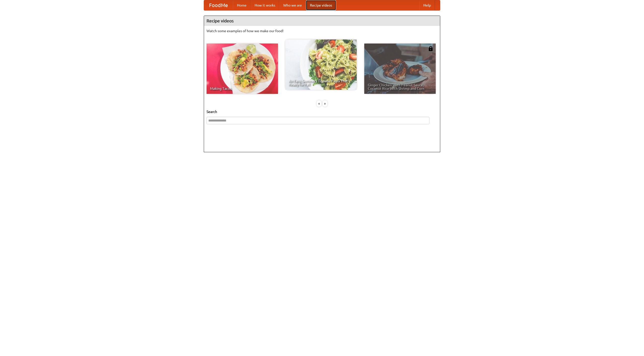 The height and width of the screenshot is (356, 644). I want to click on a: Recipe videos, so click(321, 5).